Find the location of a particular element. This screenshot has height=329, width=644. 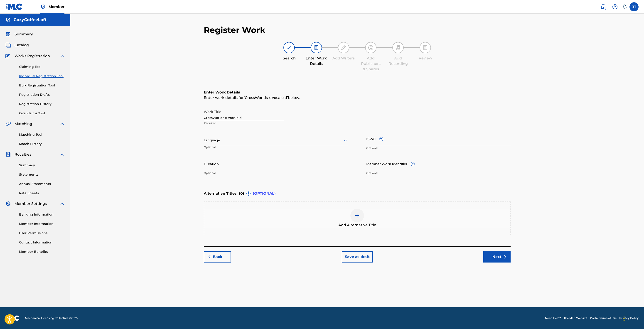

a: Statements is located at coordinates (42, 174).